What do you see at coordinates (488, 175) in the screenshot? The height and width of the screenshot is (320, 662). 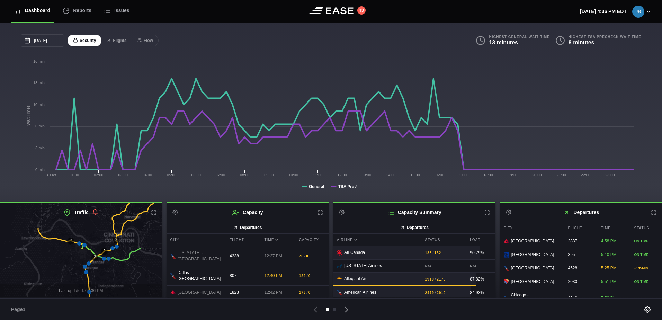 I see `text: 18:00` at bounding box center [488, 175].